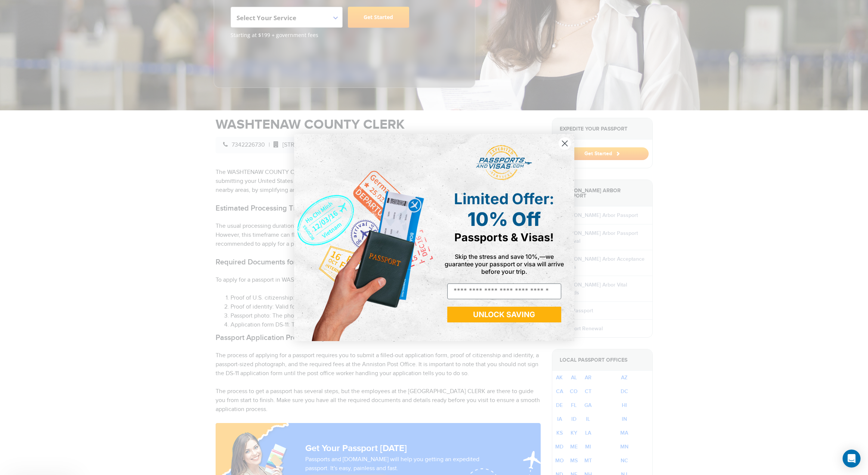  Describe the element at coordinates (564, 143) in the screenshot. I see `button: Close dialog` at that location.